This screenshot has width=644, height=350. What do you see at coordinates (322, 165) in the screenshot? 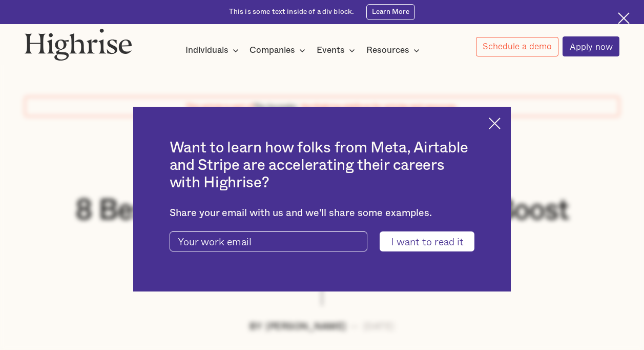
I see `h2: Want to learn how folks from Meta, Airtable and Stripe are accelerating their careers with Highrise?` at bounding box center [322, 165].